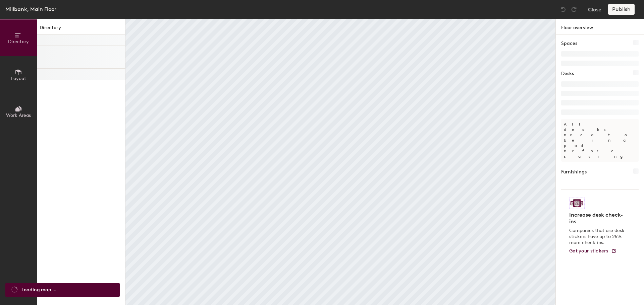 Image resolution: width=644 pixels, height=305 pixels. Describe the element at coordinates (19, 79) in the screenshot. I see `span: Layout` at that location.